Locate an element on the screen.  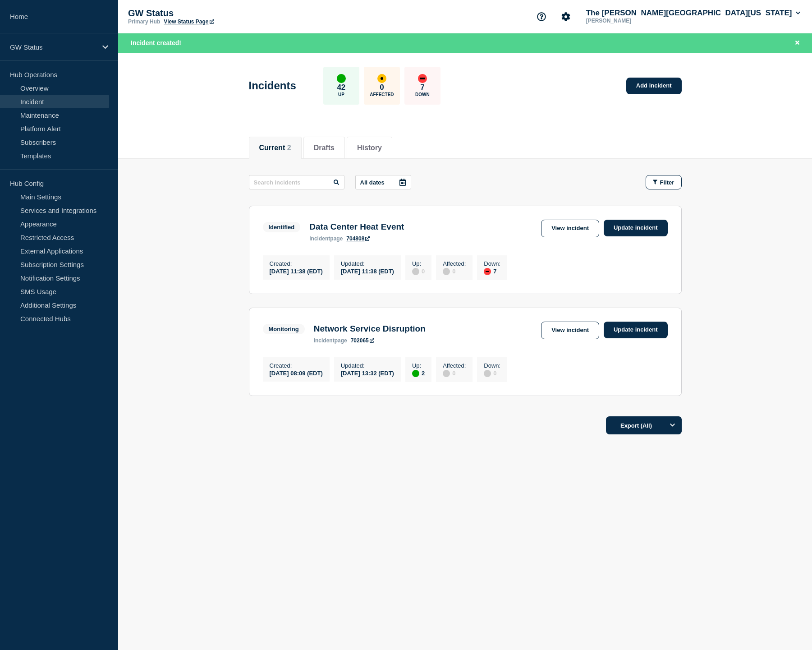
h3: Data Center Heat Event is located at coordinates (357, 227).